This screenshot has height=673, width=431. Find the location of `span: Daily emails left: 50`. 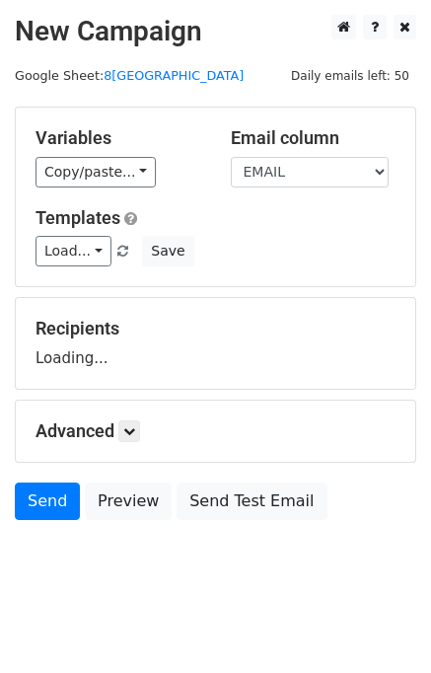

span: Daily emails left: 50 is located at coordinates (350, 76).